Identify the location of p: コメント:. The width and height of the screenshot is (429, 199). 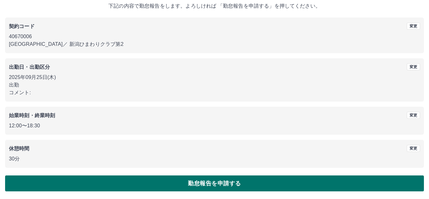
(214, 92).